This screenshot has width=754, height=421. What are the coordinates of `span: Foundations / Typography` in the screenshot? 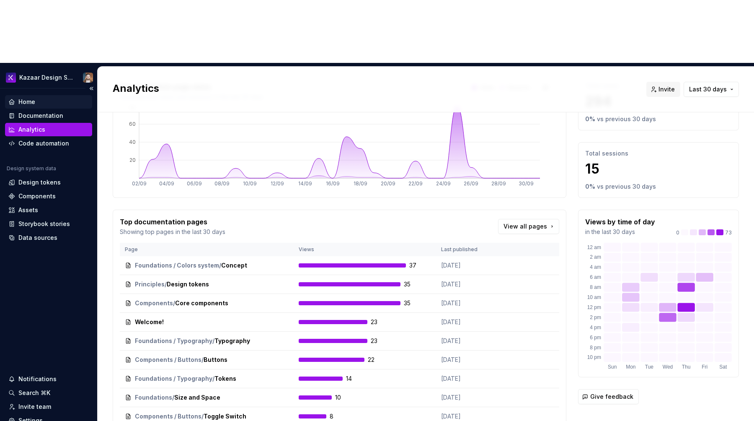 It's located at (173, 341).